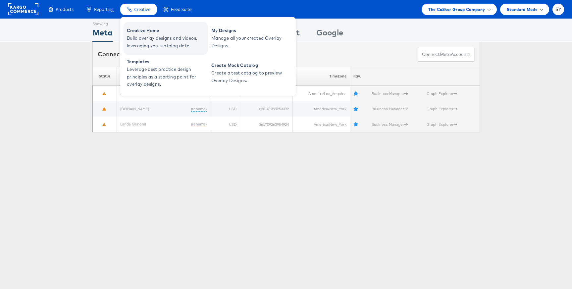  What do you see at coordinates (65, 9) in the screenshot?
I see `span: Products` at bounding box center [65, 9].